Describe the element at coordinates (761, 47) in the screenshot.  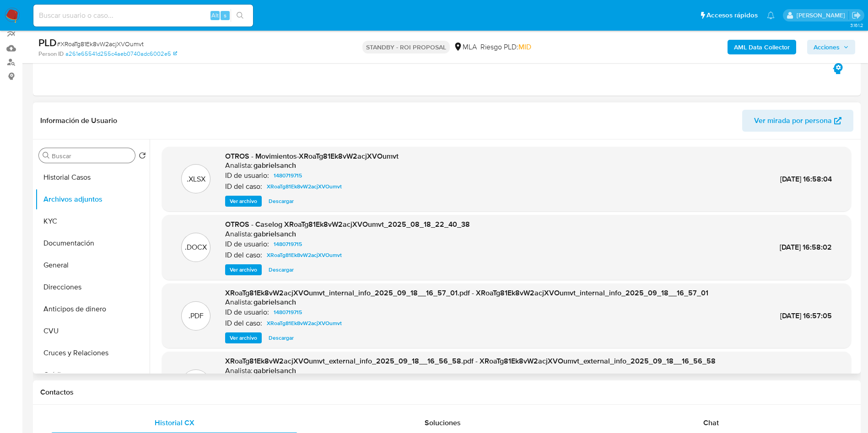
I see `b: AML Data Collector` at that location.